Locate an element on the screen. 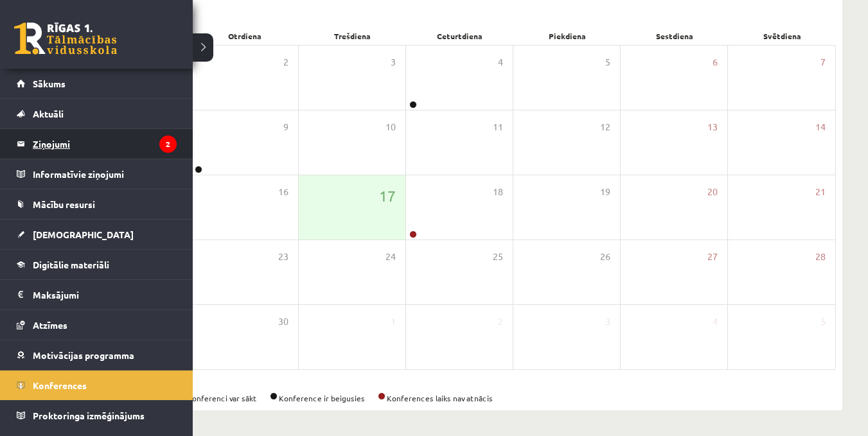  span: 6 is located at coordinates (715, 62).